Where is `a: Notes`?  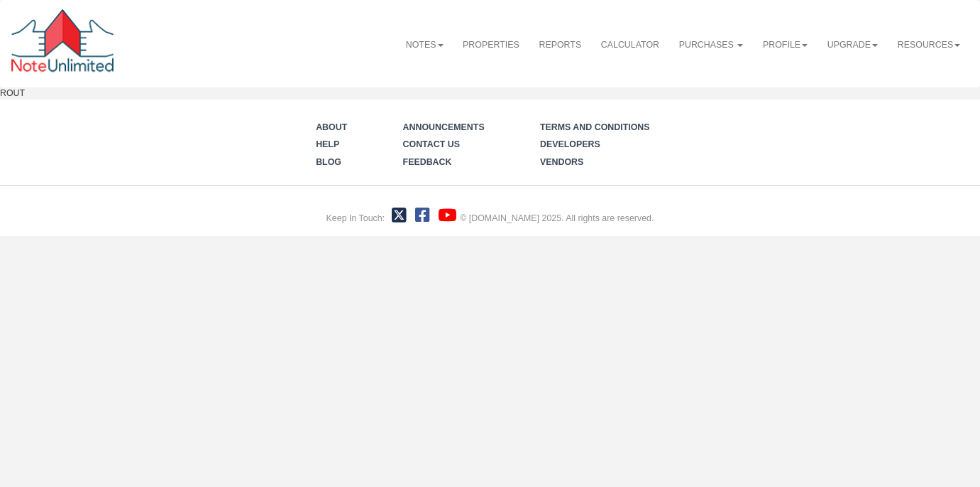
a: Notes is located at coordinates (424, 45).